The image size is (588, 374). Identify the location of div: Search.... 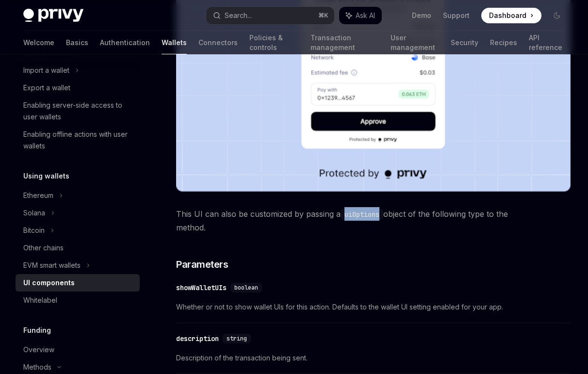
(239, 15).